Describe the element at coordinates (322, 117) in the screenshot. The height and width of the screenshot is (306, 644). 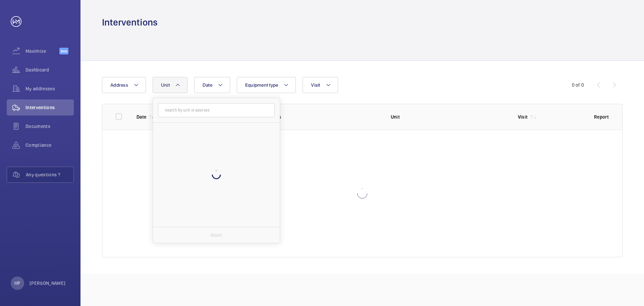
I see `p: Address` at that location.